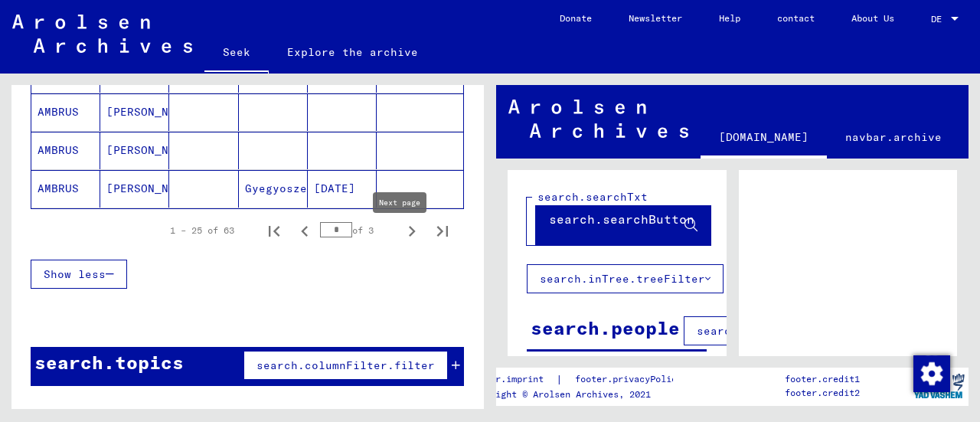 The width and height of the screenshot is (980, 422). Describe the element at coordinates (655, 18) in the screenshot. I see `font: Newsletter` at that location.